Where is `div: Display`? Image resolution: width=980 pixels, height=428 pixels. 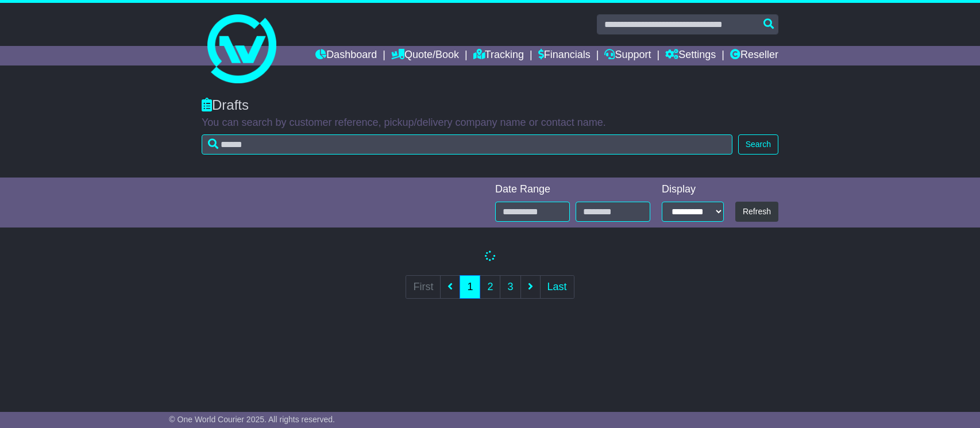
div: Display is located at coordinates (693, 189).